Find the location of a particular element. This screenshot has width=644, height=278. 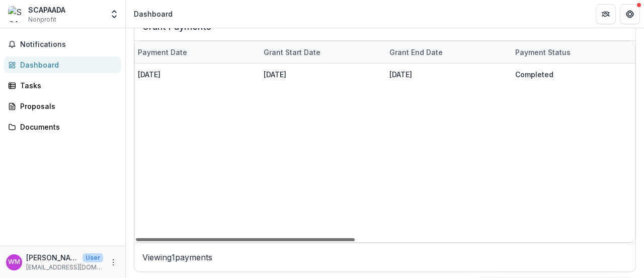

a: Tasks is located at coordinates (62, 85).